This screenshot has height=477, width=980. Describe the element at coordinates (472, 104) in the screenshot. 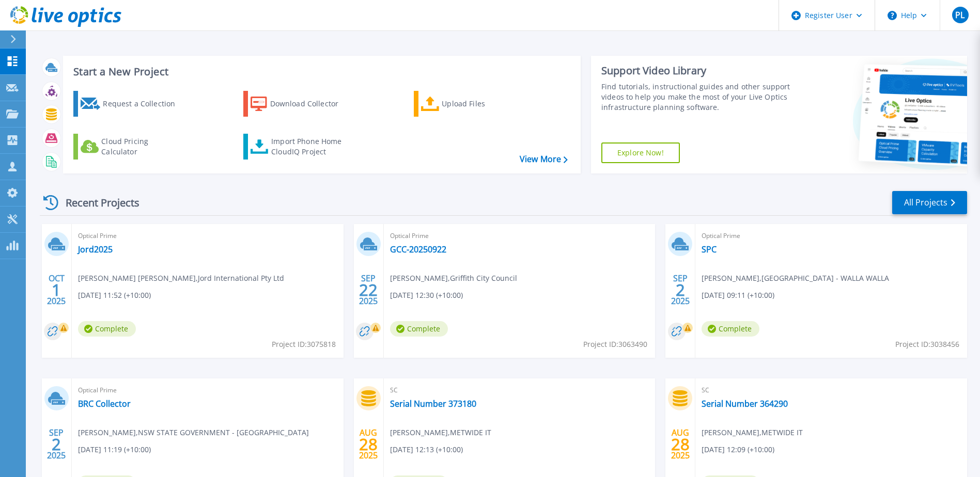

I see `a: Upload Files` at that location.